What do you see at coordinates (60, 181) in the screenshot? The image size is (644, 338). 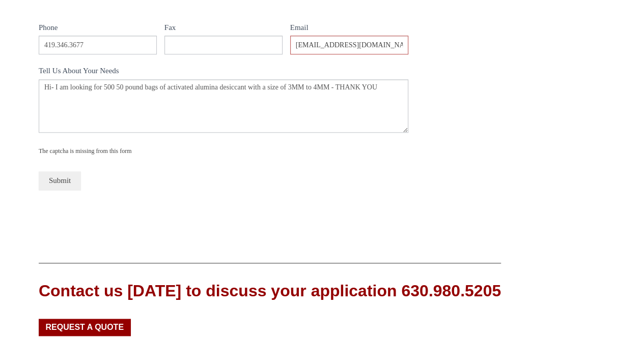 I see `button: Submit` at bounding box center [60, 181].